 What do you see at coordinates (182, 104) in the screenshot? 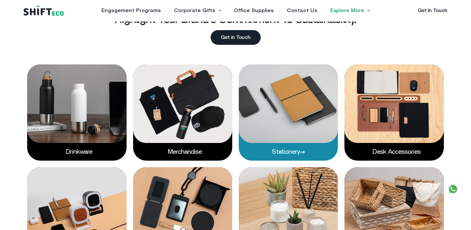
I see `img: Merchandise.png` at bounding box center [182, 104].